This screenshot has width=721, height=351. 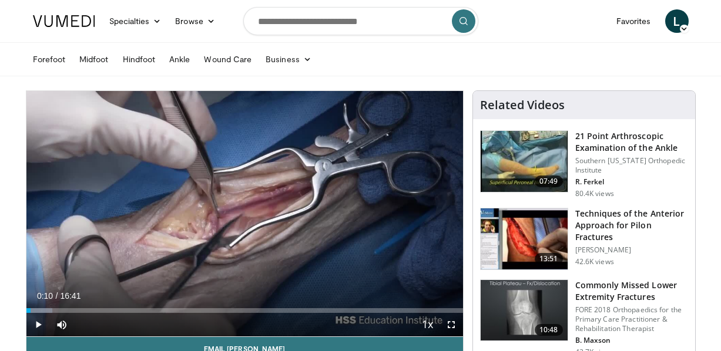 I want to click on a: Favorites, so click(x=633, y=21).